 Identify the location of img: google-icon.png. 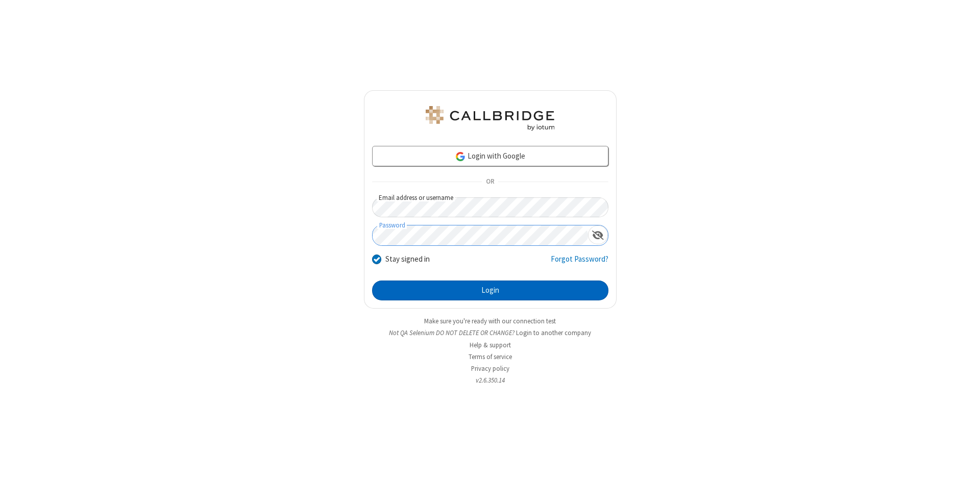
(461, 157).